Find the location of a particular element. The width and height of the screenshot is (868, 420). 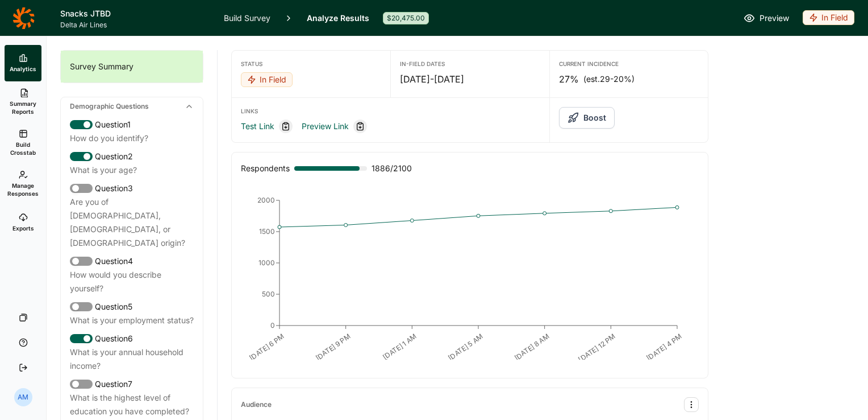

div: In-Field Dates is located at coordinates (470, 63).